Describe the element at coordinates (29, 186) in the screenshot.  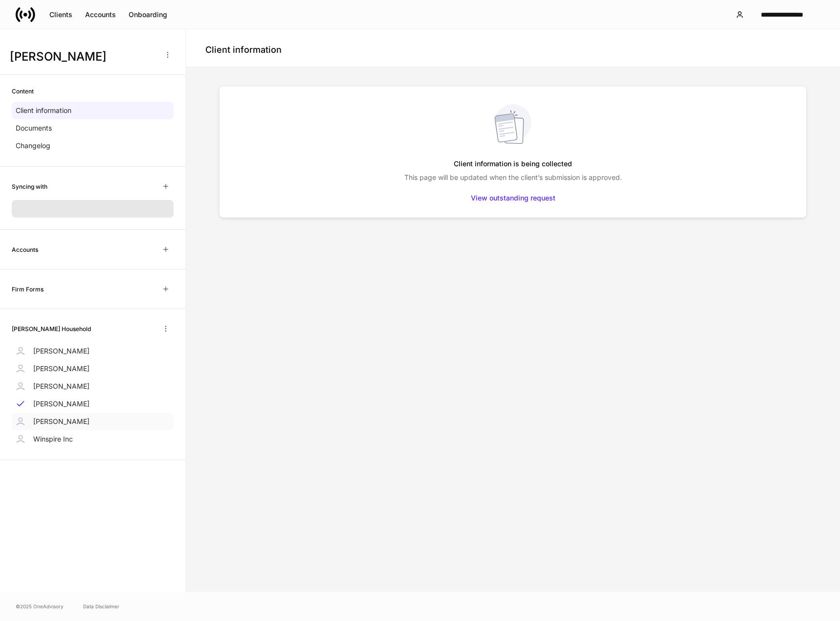
I see `h6: Syncing with` at that location.